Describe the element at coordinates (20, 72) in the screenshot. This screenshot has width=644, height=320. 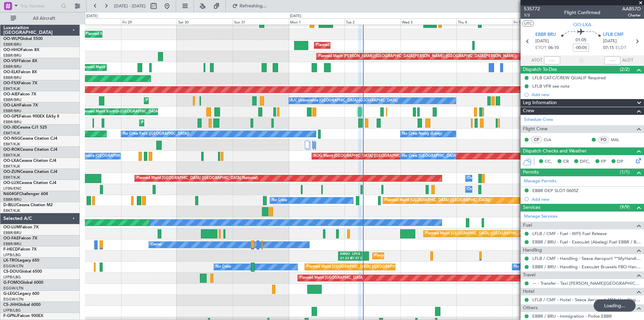
I see `a: OO-ELKFalcon 8X` at that location.